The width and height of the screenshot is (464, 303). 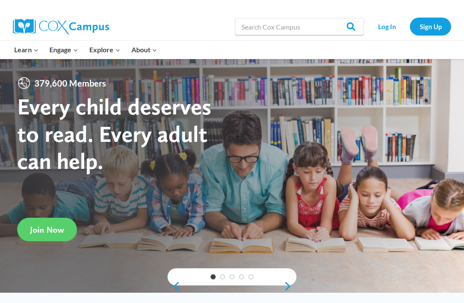 What do you see at coordinates (290, 287) in the screenshot?
I see `a: next` at bounding box center [290, 287].